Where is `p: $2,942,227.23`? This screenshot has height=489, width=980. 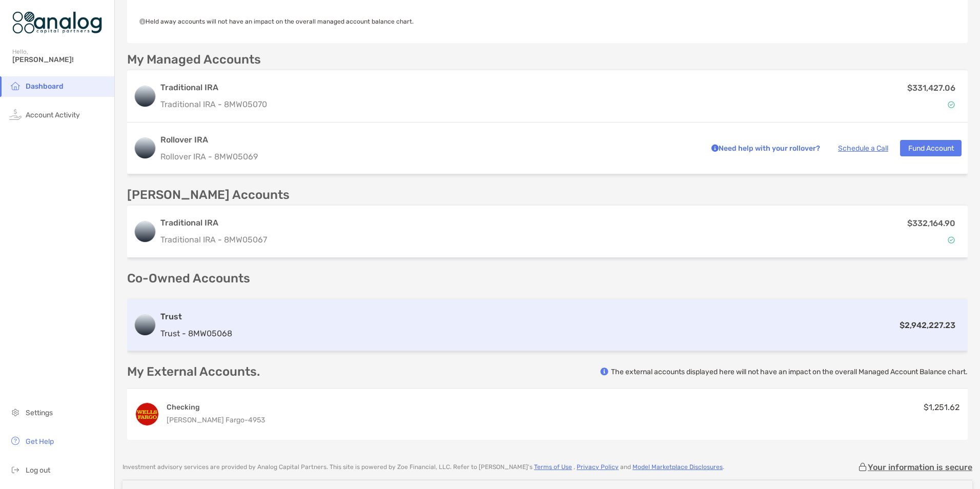 p: $2,942,227.23 is located at coordinates (927, 325).